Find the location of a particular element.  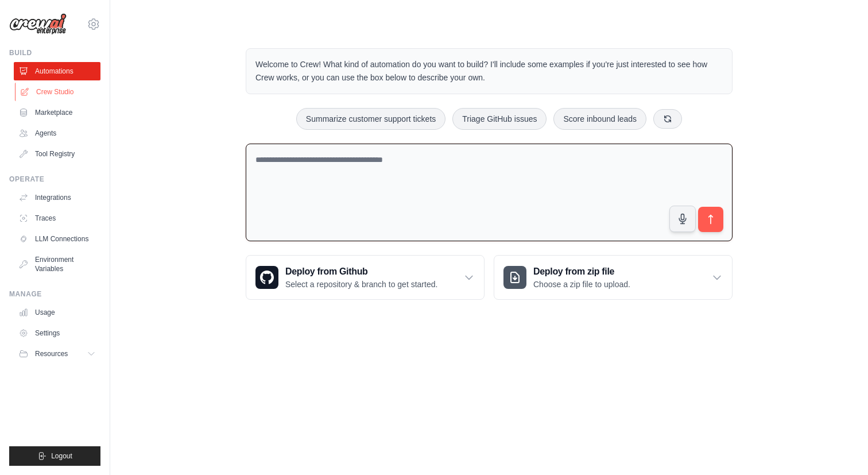

button: Triage GitHub issues is located at coordinates (500, 119).